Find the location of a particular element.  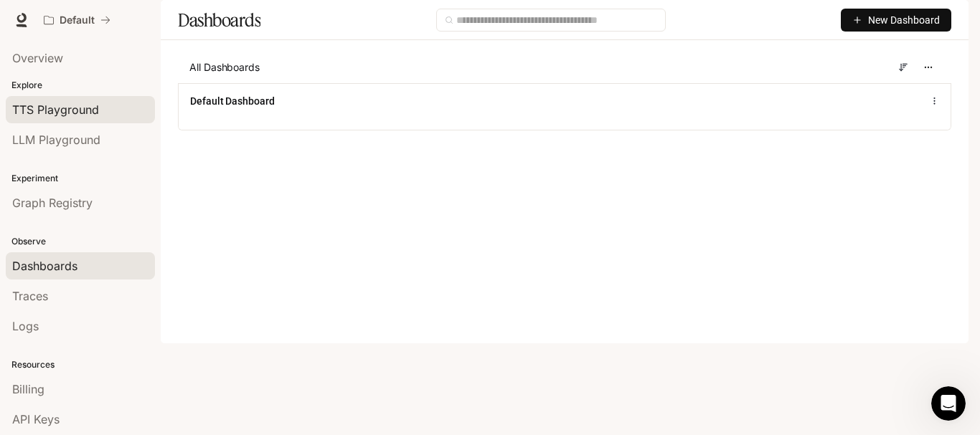

p: Default is located at coordinates (77, 20).